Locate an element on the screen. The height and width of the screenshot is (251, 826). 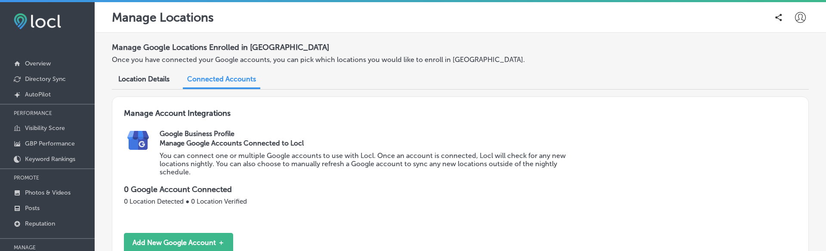
p: Posts is located at coordinates (32, 208).